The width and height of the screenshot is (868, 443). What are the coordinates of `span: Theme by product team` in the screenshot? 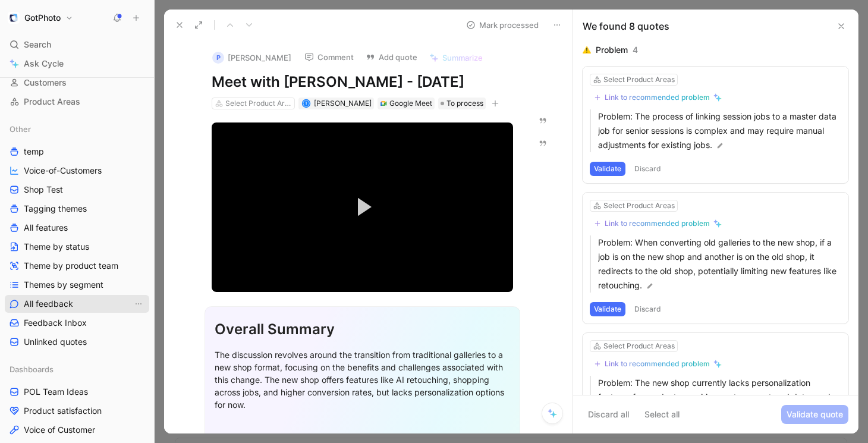 It's located at (71, 266).